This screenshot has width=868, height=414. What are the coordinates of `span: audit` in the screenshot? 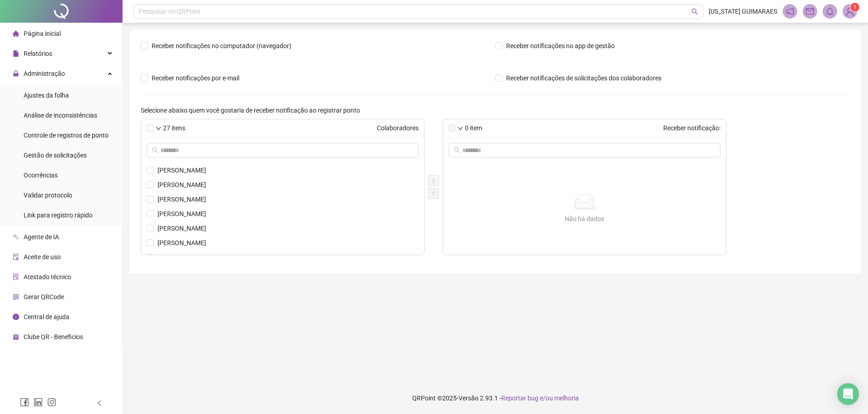 It's located at (16, 257).